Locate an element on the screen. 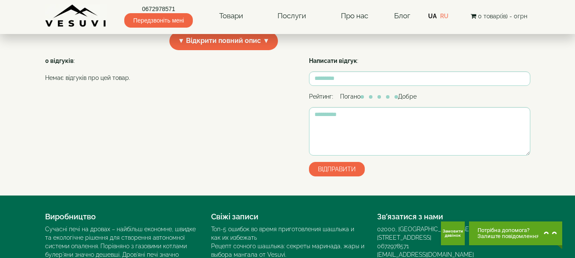  a: Рецепт сочного шашлыка: секреты маринада, жары и выбора мангала от Vesuvi. is located at coordinates (288, 251).